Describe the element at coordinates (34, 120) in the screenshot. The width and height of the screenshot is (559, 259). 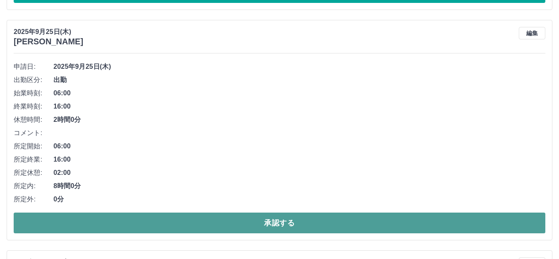
I see `span: 休憩時間:` at that location.